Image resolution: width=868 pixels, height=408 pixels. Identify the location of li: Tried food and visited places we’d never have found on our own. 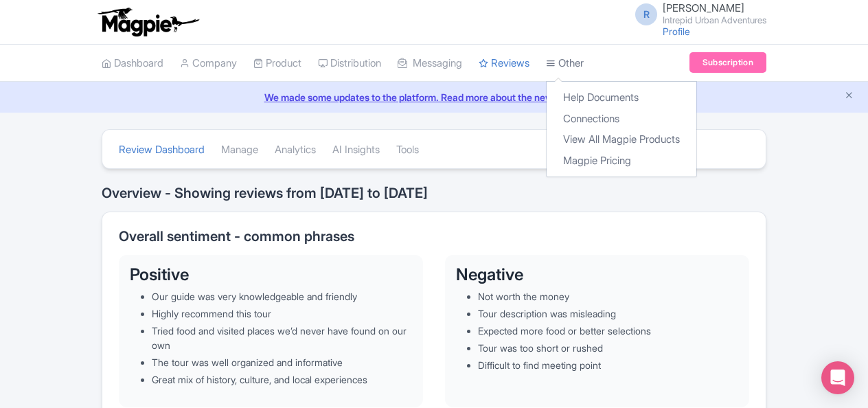
(281, 338).